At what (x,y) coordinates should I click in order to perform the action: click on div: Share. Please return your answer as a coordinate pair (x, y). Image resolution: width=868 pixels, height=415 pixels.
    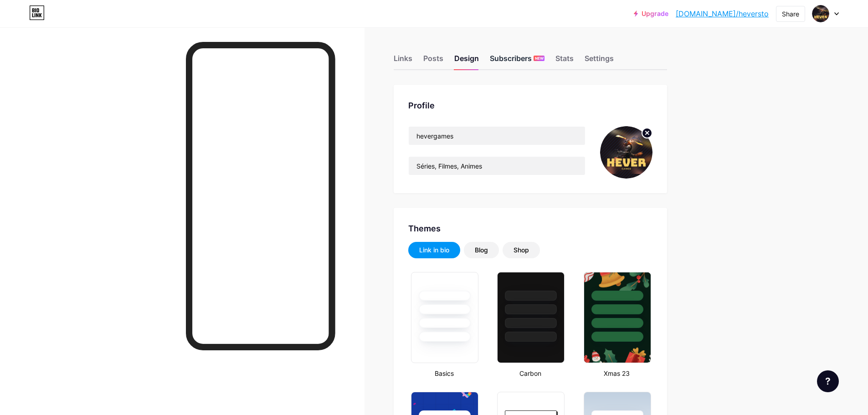
    Looking at the image, I should click on (791, 14).